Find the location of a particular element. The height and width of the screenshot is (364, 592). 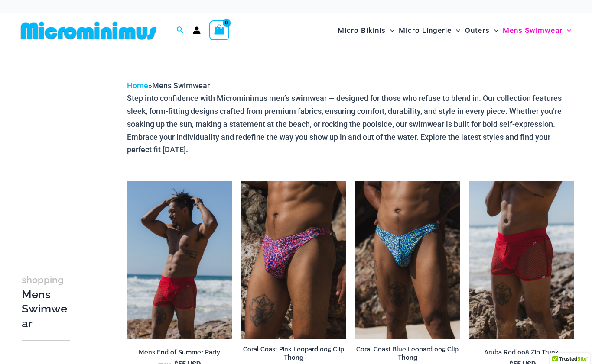

img: Coral Coast Pink Leopard 005 Clip Thong 01 is located at coordinates (293, 260).